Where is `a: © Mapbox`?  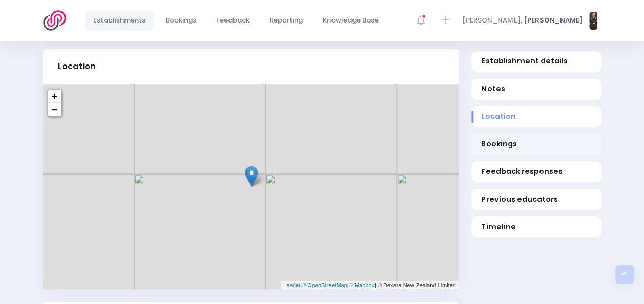
a: © Mapbox is located at coordinates (362, 285).